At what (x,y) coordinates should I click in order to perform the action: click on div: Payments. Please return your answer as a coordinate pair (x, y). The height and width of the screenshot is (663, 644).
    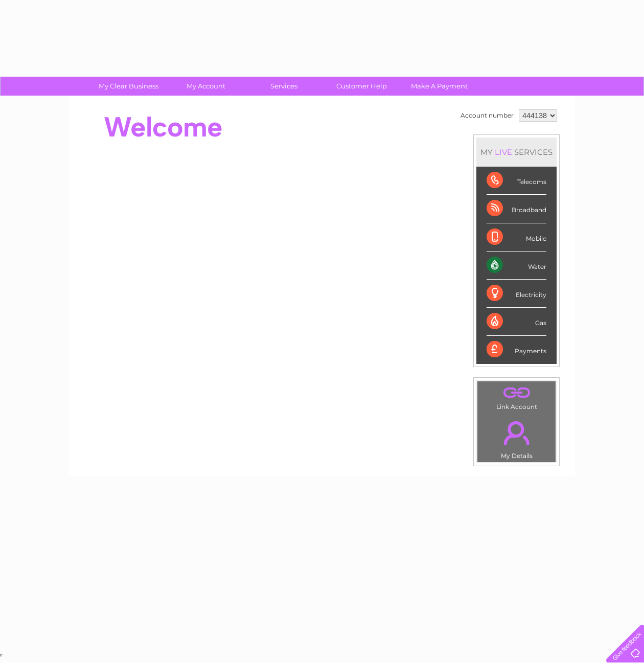
    Looking at the image, I should click on (516, 350).